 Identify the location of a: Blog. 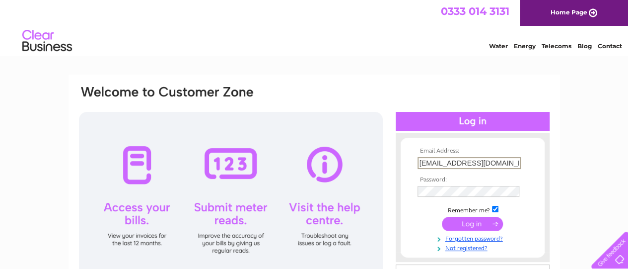
(584, 46).